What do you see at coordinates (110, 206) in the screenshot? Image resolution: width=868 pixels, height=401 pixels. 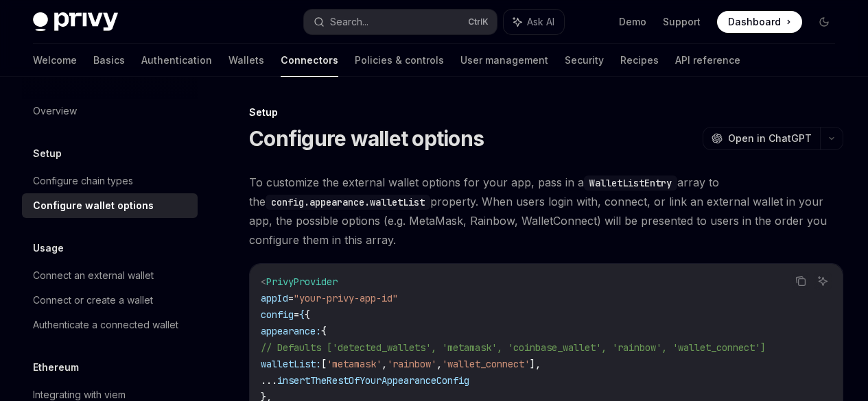 I see `a: Configure wallet options` at bounding box center [110, 206].